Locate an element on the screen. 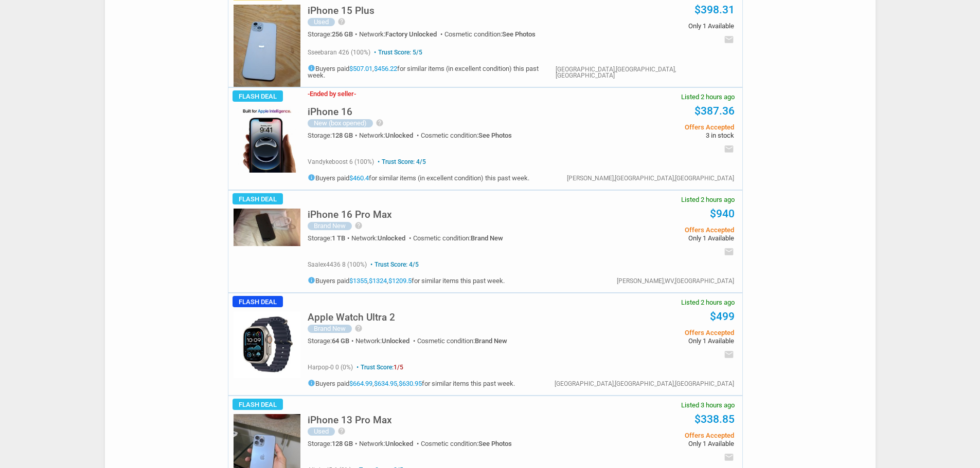 The height and width of the screenshot is (468, 980). h3: Ended by seller is located at coordinates (332, 93).